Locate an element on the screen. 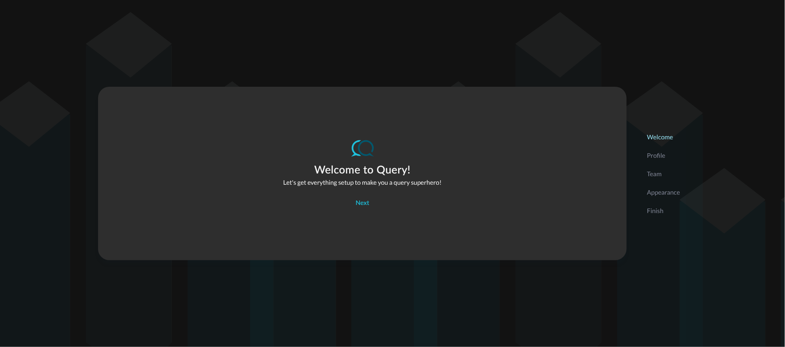  p: Team is located at coordinates (663, 174).